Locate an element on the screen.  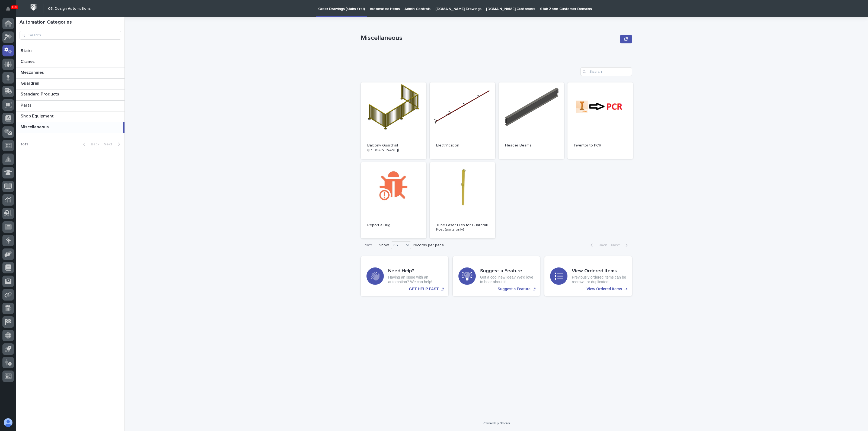
a: View Ordered Items is located at coordinates (588, 276).